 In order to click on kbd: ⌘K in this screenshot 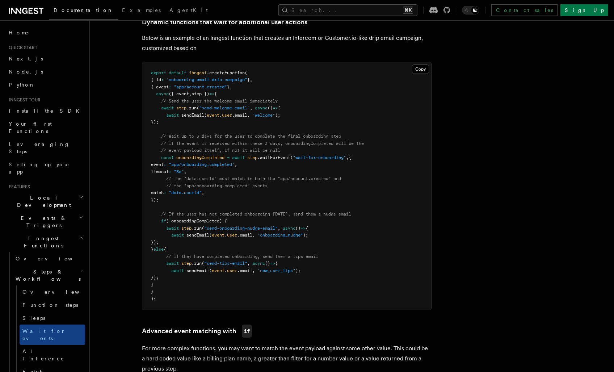, I will do `click(408, 10)`.